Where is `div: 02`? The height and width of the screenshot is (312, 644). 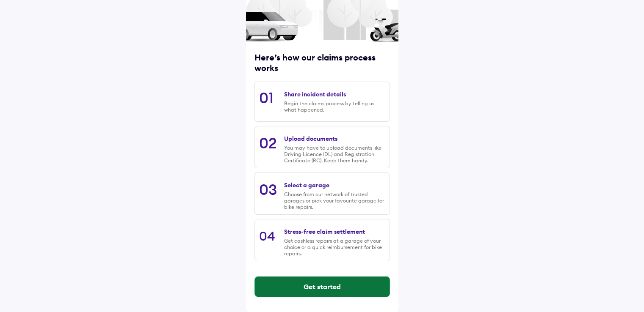 div: 02 is located at coordinates (268, 143).